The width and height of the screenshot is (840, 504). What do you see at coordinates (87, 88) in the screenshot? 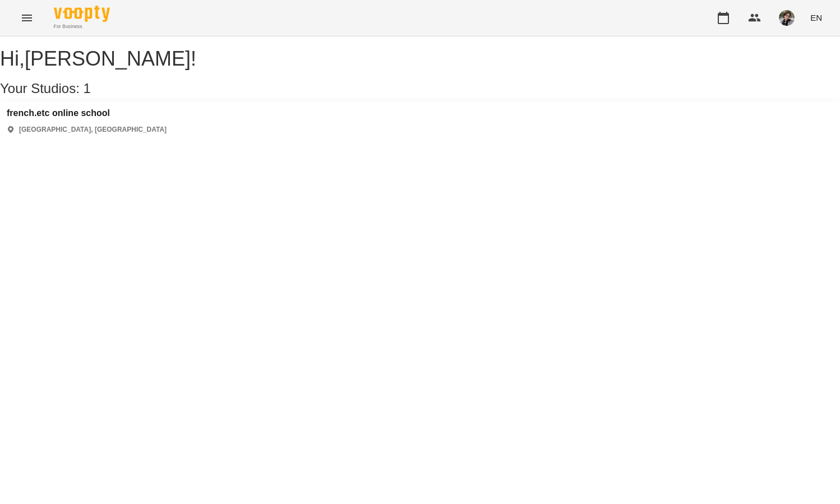
I see `span: 1` at bounding box center [87, 88].